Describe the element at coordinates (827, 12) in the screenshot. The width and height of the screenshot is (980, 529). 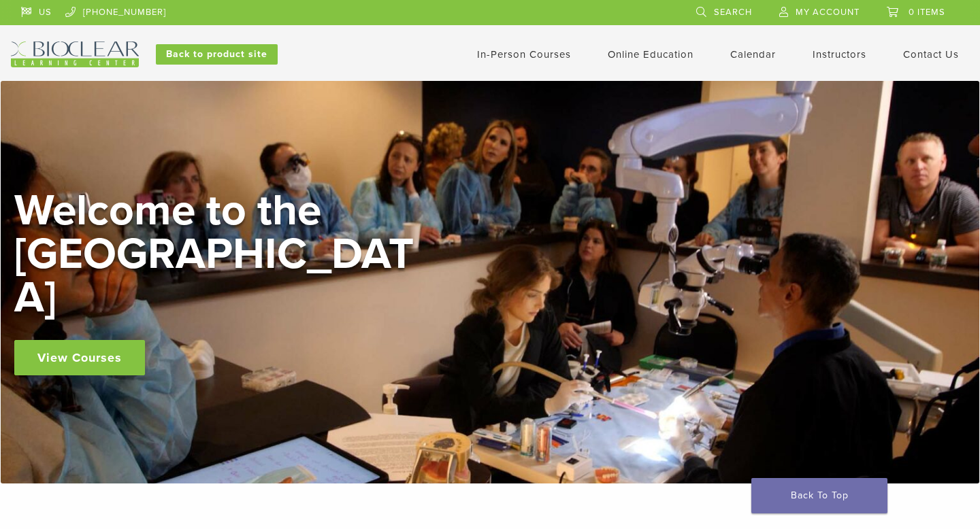
I see `span: My Account` at that location.